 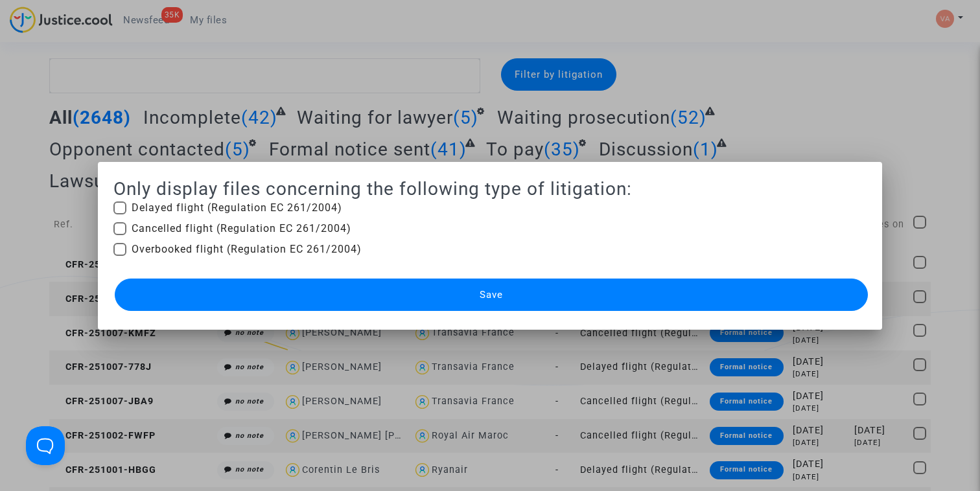 I want to click on span: Cancelled flight (Regulation EC 261/2004), so click(x=241, y=228).